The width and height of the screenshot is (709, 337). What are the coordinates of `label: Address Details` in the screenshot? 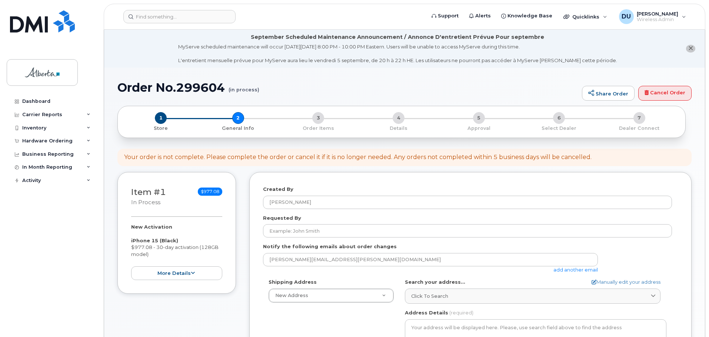 It's located at (426, 313).